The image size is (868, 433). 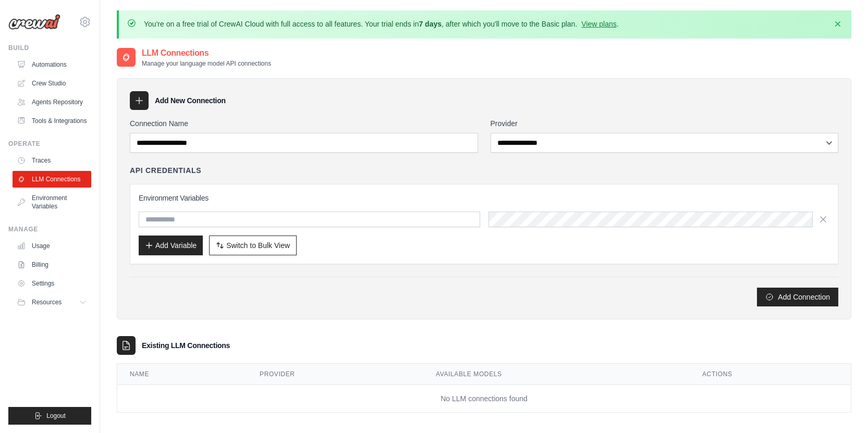 I want to click on span: Logout, so click(x=56, y=416).